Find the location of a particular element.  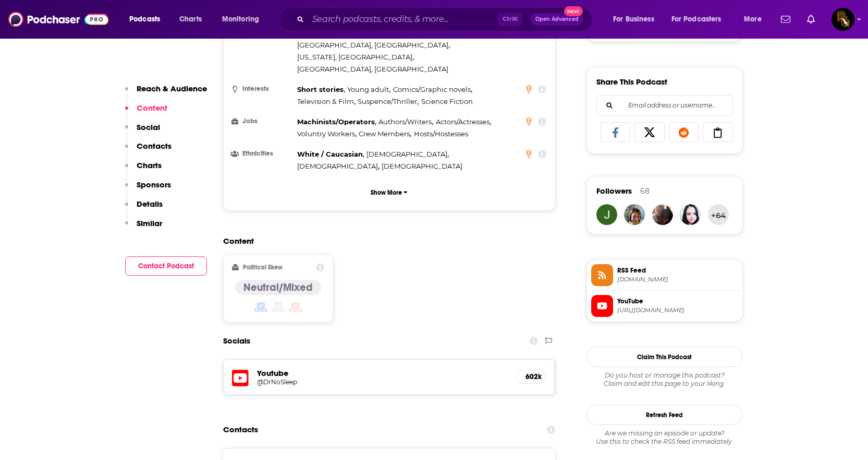

h5: 602k is located at coordinates (531, 377).